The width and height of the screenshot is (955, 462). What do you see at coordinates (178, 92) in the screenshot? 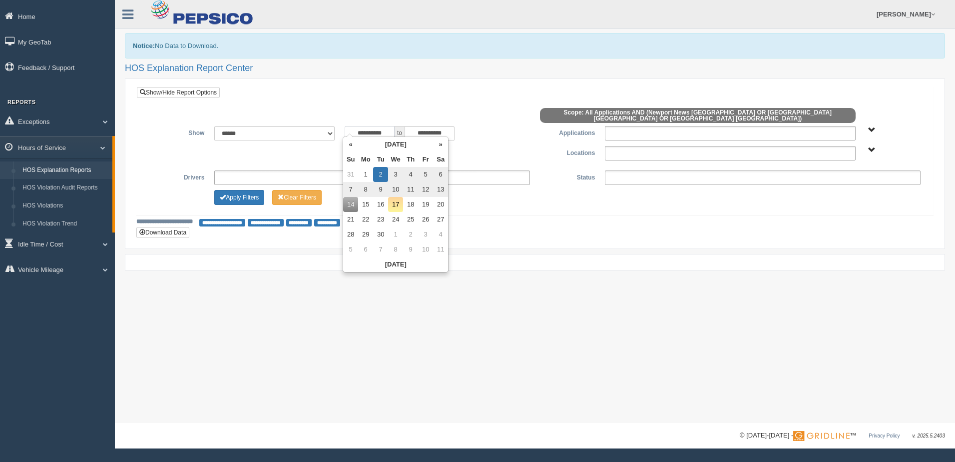
I see `a: Show/Hide Report Options` at bounding box center [178, 92].